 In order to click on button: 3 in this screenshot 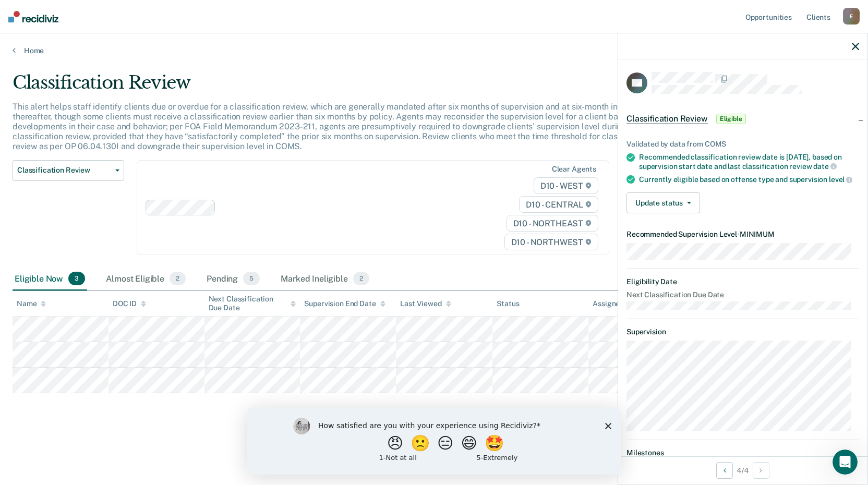, I will do `click(199, 36)`.